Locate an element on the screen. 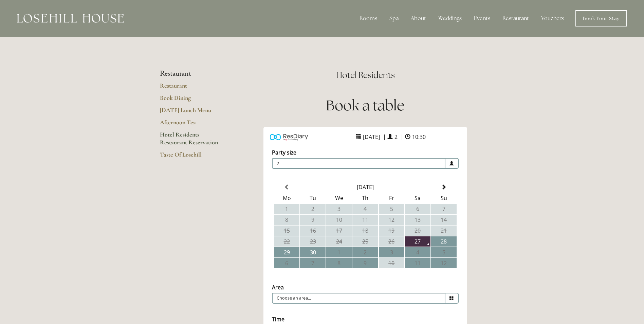 The height and width of the screenshot is (324, 644). span: Next Month is located at coordinates (444, 187).